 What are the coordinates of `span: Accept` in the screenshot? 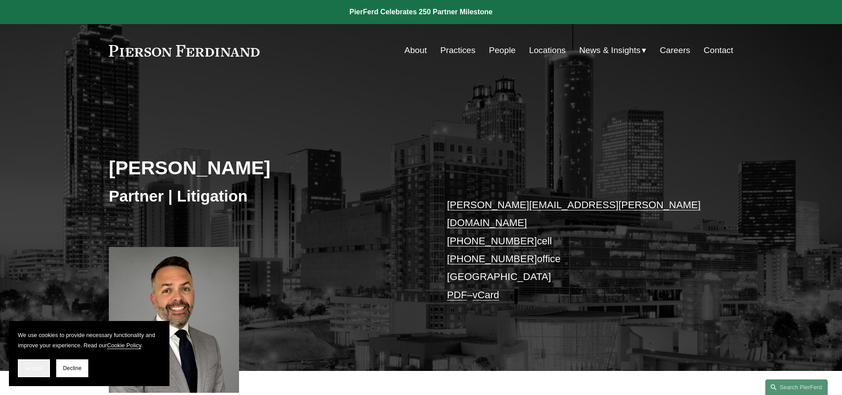 It's located at (34, 368).